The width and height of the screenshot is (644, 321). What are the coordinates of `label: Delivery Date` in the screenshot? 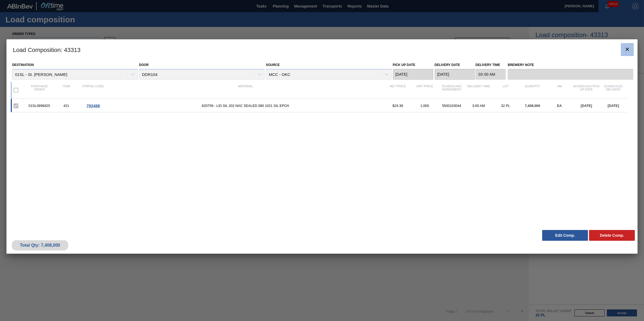 It's located at (447, 65).